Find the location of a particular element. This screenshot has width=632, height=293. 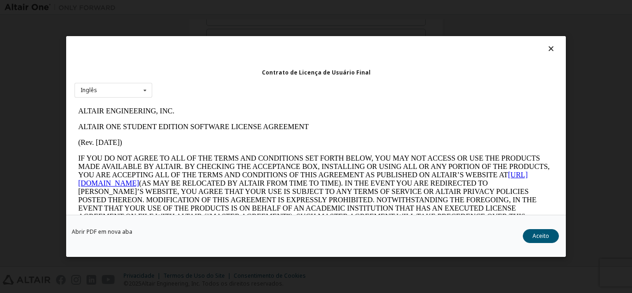

a: Abrir PDF em nova aba is located at coordinates (102, 232).